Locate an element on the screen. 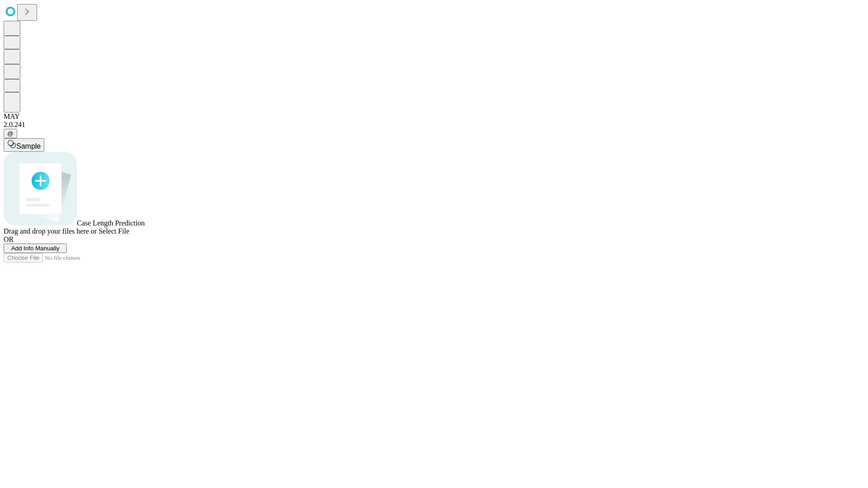 The height and width of the screenshot is (488, 868). span: Select File is located at coordinates (114, 231).